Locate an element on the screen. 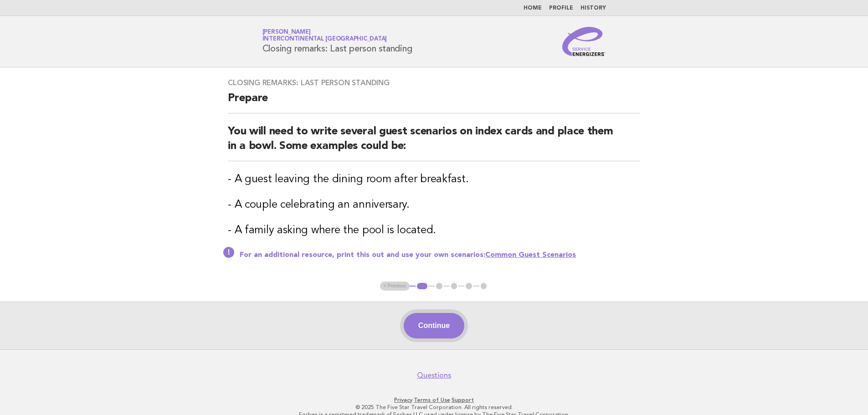 The height and width of the screenshot is (415, 868). a: Privacy is located at coordinates (404, 400).